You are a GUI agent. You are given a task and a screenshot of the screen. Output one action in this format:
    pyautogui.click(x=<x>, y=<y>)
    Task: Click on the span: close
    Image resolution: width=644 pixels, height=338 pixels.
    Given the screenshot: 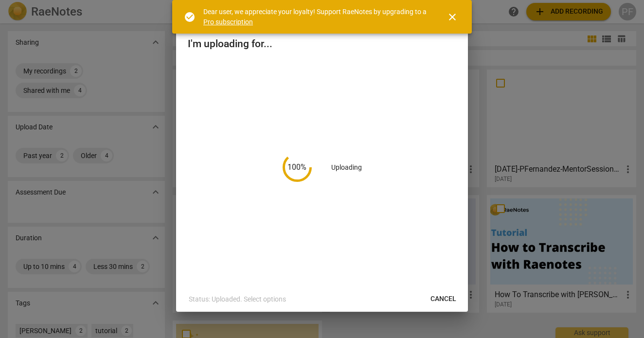 What is the action you would take?
    pyautogui.click(x=452, y=17)
    